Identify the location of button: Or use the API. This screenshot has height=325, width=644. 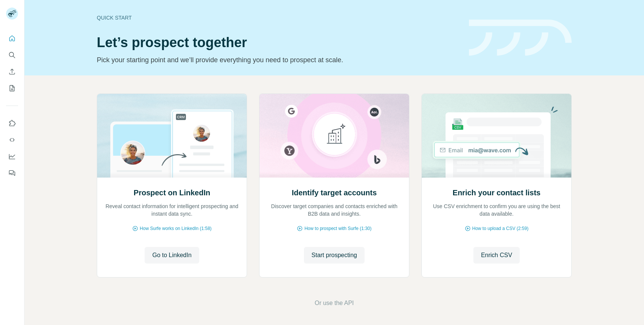
(334, 303).